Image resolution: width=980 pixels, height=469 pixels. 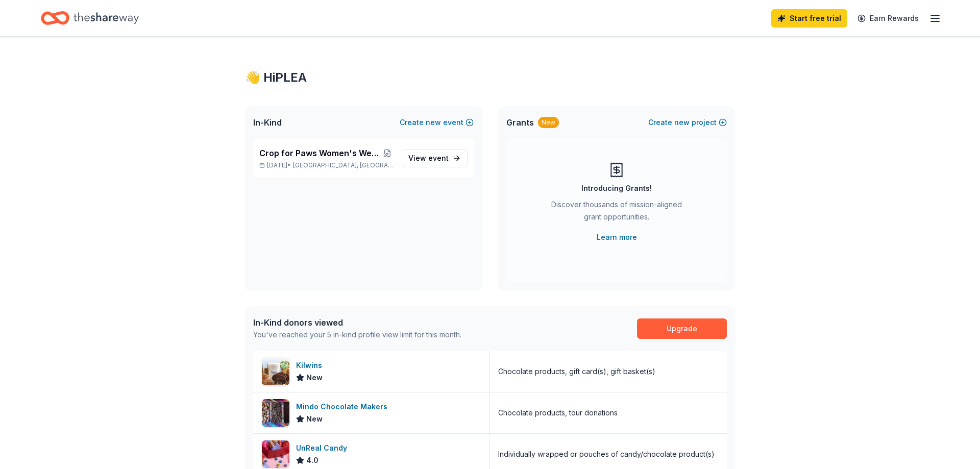 I want to click on div: 👋 Hi PLEA, so click(x=490, y=78).